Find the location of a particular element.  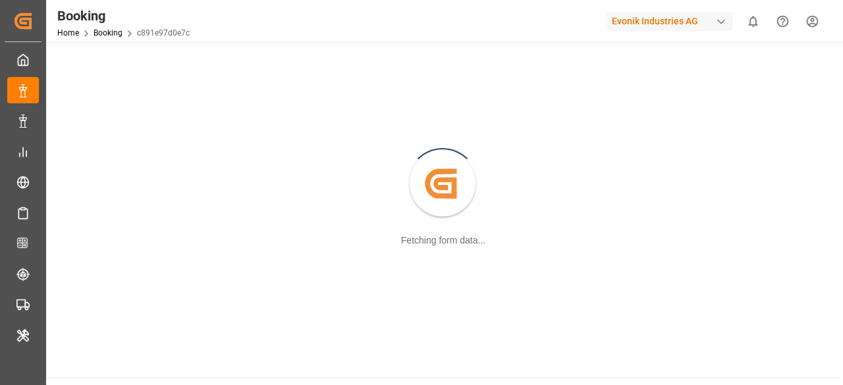

a: Home is located at coordinates (68, 33).